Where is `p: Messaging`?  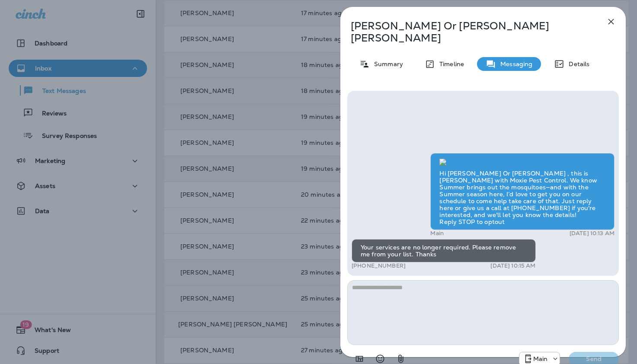
p: Messaging is located at coordinates (515, 64).